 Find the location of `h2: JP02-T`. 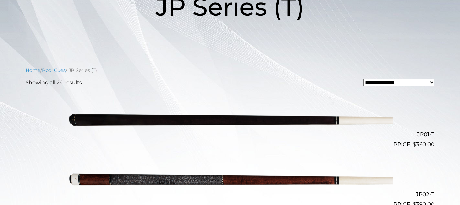

h2: JP02-T is located at coordinates (230, 194).